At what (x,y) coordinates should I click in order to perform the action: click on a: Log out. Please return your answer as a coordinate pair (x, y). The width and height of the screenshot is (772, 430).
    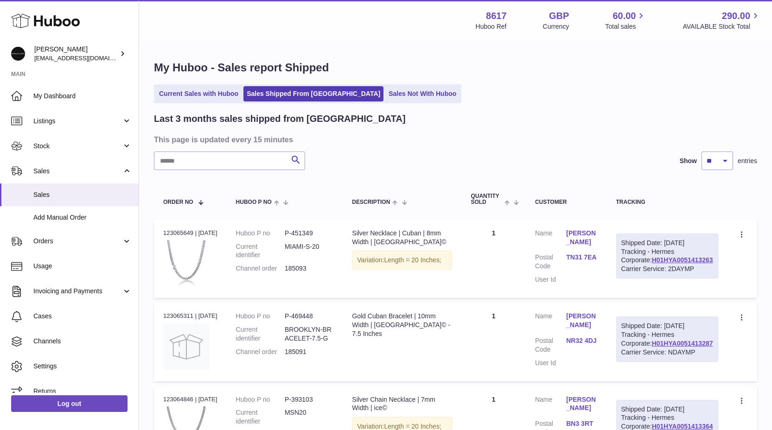
    Looking at the image, I should click on (69, 404).